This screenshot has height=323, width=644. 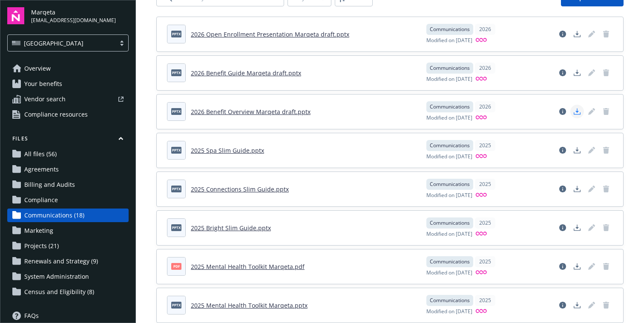 What do you see at coordinates (61, 261) in the screenshot?
I see `span: Renewals and Strategy (9)` at bounding box center [61, 261].